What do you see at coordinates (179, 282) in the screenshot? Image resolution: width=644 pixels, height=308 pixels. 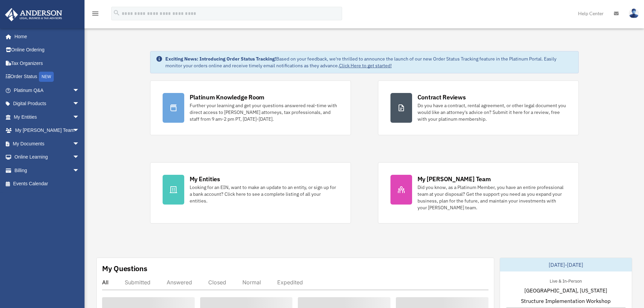 I see `div: Answered` at bounding box center [179, 282].